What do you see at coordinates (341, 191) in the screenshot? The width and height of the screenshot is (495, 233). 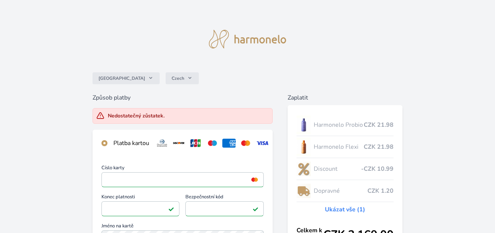 I see `span: Dopravné` at bounding box center [341, 191].